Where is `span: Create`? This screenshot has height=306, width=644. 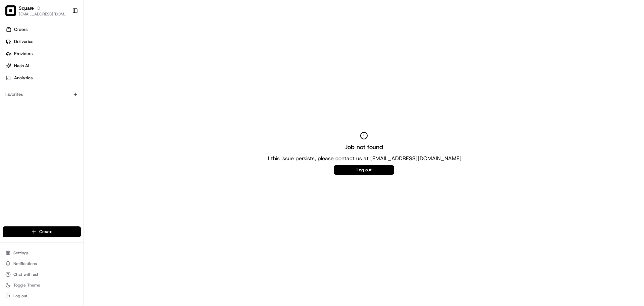
span: Create is located at coordinates (45, 232).